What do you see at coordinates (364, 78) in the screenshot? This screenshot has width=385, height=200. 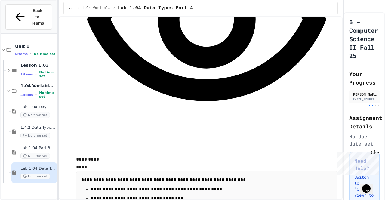 I see `h2: Your Progress` at bounding box center [364, 78].